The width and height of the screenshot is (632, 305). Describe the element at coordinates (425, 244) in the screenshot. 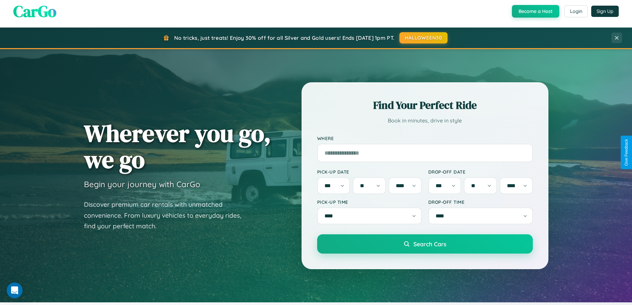

I see `button: Search Cars` at that location.